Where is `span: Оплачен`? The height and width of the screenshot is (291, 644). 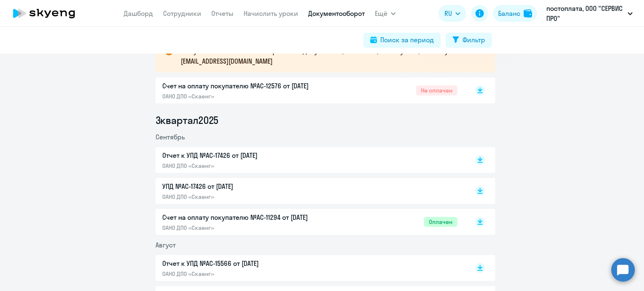
span: Оплачен is located at coordinates (440, 222).